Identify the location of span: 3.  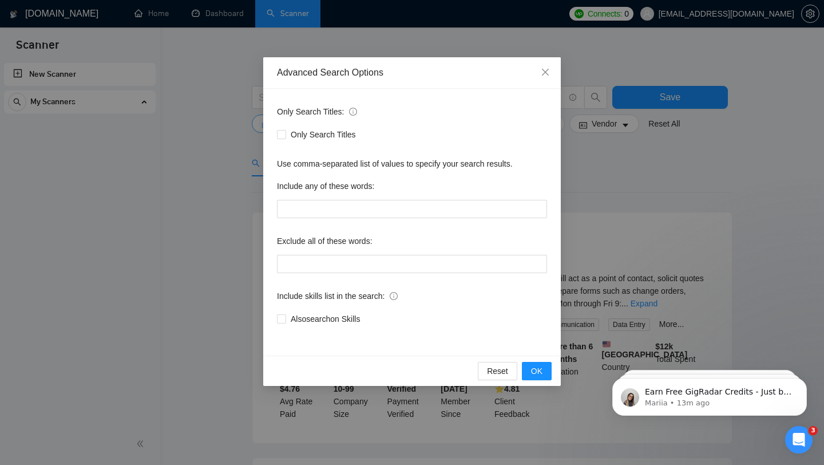
(813, 430).